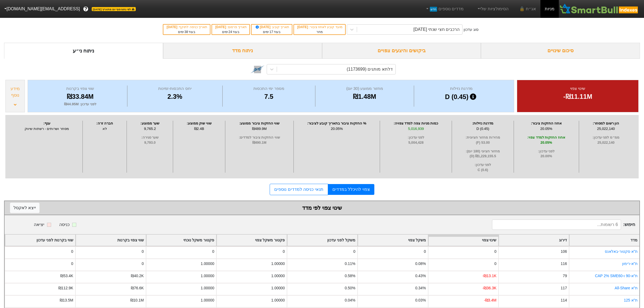  I want to click on div: 0.58%, so click(350, 276).